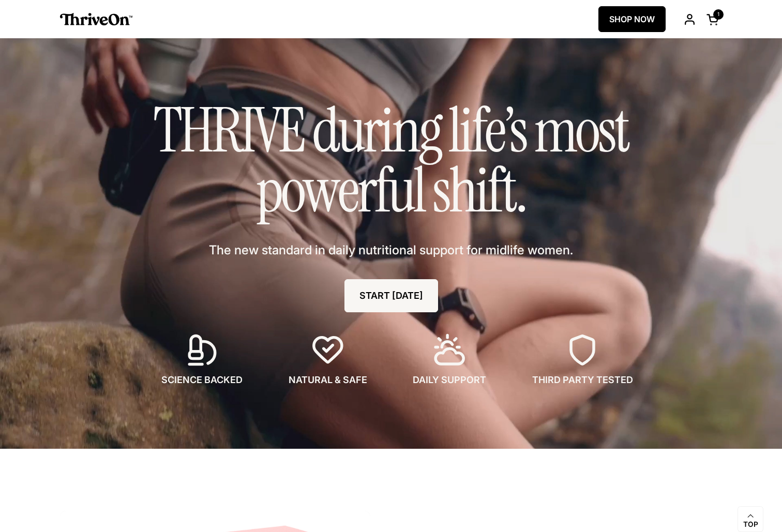  What do you see at coordinates (391, 161) in the screenshot?
I see `h1: THRIVE during life’s most powerful shift.` at bounding box center [391, 161].